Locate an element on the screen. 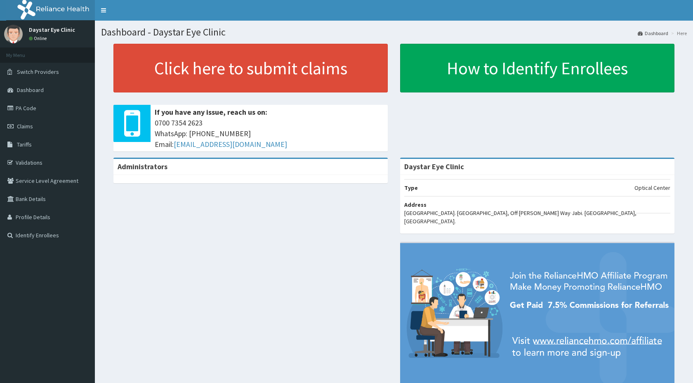  img: User Image is located at coordinates (13, 34).